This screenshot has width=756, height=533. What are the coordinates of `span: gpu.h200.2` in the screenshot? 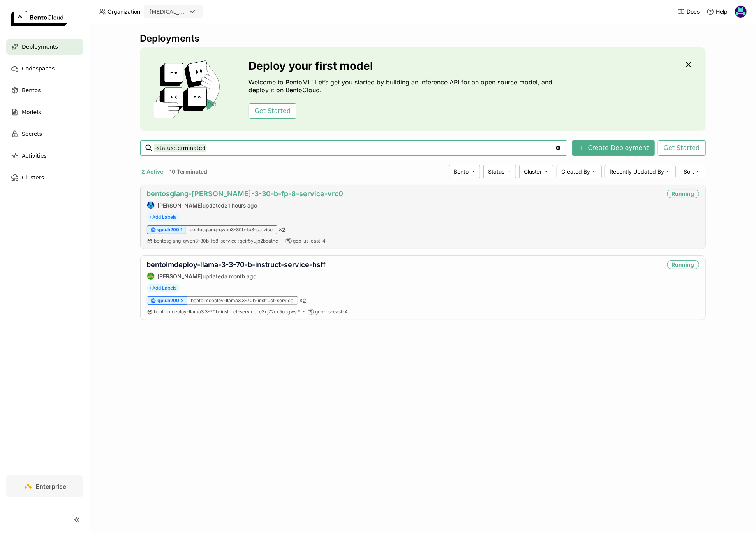 It's located at (170, 301).